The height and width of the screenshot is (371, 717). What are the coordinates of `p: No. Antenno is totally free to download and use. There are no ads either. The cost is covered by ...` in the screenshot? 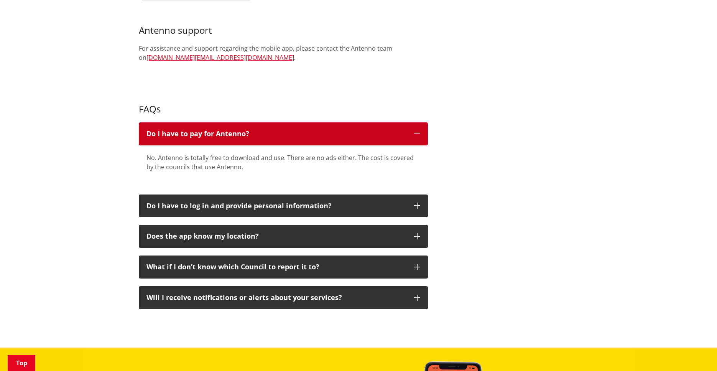 It's located at (283, 162).